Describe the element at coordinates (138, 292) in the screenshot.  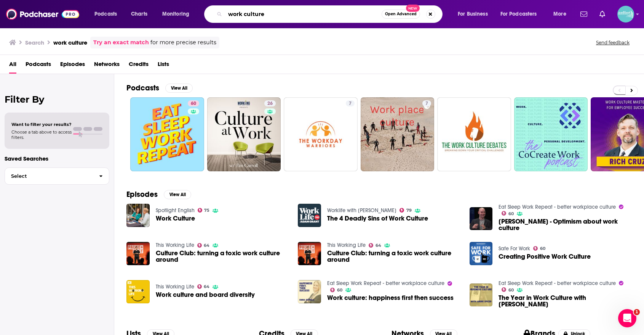
I see `img: Work culture and board diversity` at that location.